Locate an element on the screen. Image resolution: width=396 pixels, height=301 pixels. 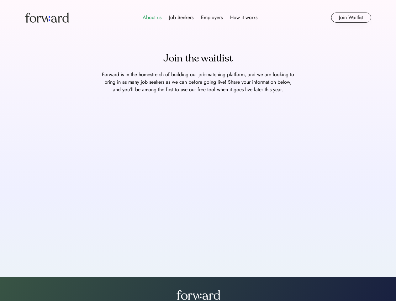
div: Job Seekers is located at coordinates (181, 18).